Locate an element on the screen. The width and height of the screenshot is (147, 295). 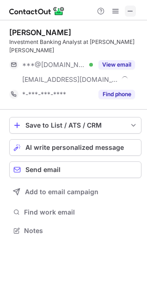
button: Find work email is located at coordinates (75, 213).